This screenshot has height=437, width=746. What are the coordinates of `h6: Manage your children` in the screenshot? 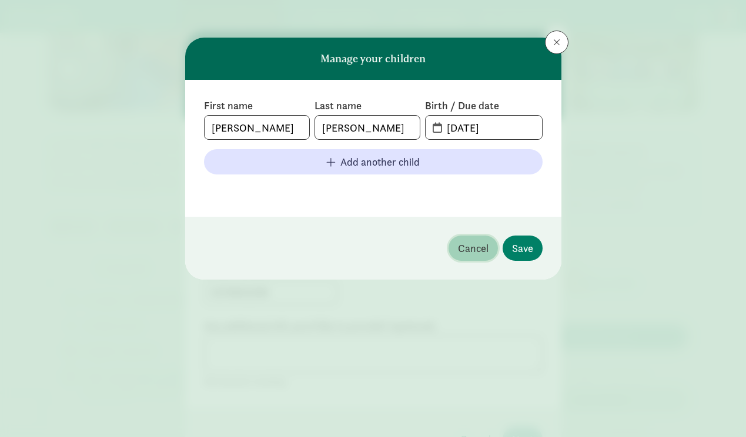 It's located at (373, 59).